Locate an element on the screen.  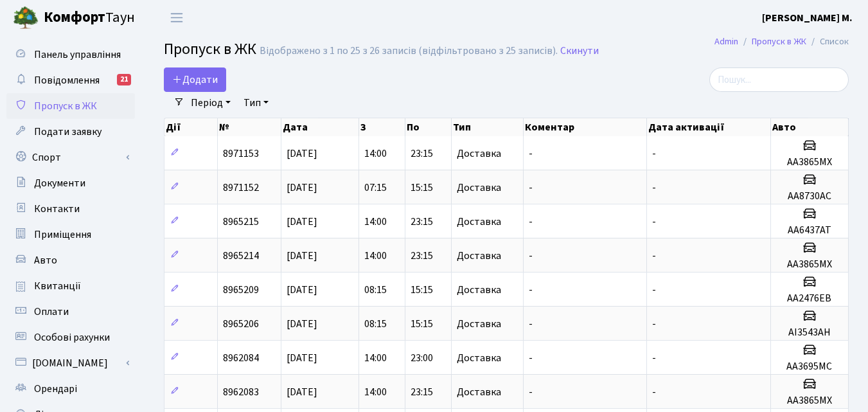
div: 21 is located at coordinates (124, 80).